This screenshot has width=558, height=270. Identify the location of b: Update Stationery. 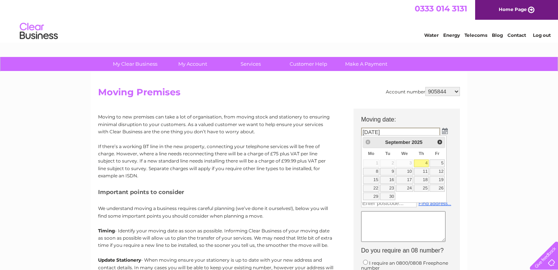
(119, 260).